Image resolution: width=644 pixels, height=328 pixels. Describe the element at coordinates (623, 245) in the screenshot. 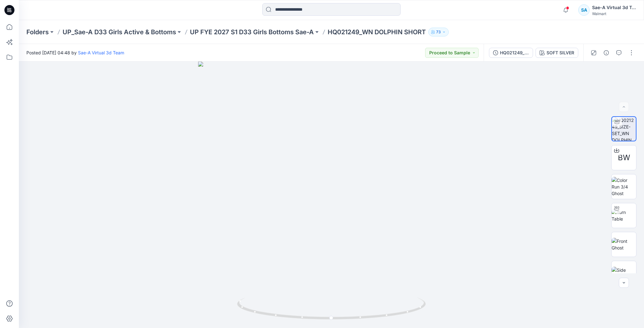

I see `img: Front Ghost` at that location.